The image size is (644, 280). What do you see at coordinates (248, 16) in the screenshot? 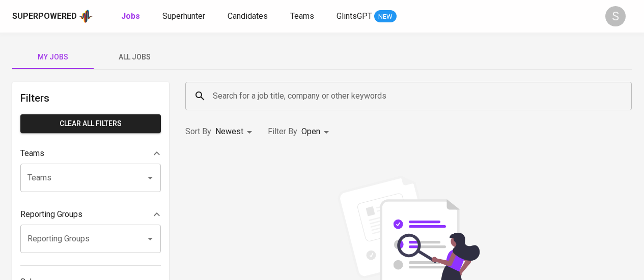
I see `span: Candidates` at bounding box center [248, 16].